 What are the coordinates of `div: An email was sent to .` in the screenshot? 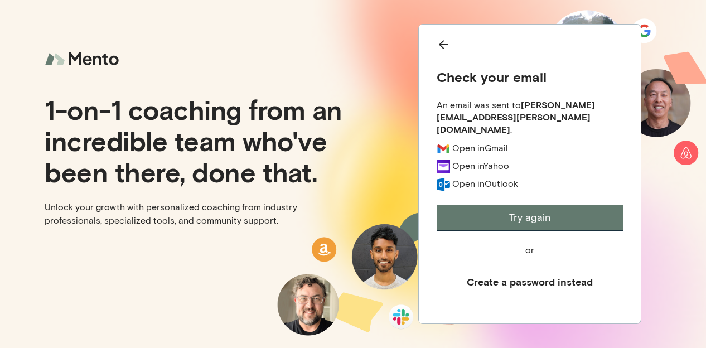 It's located at (530, 117).